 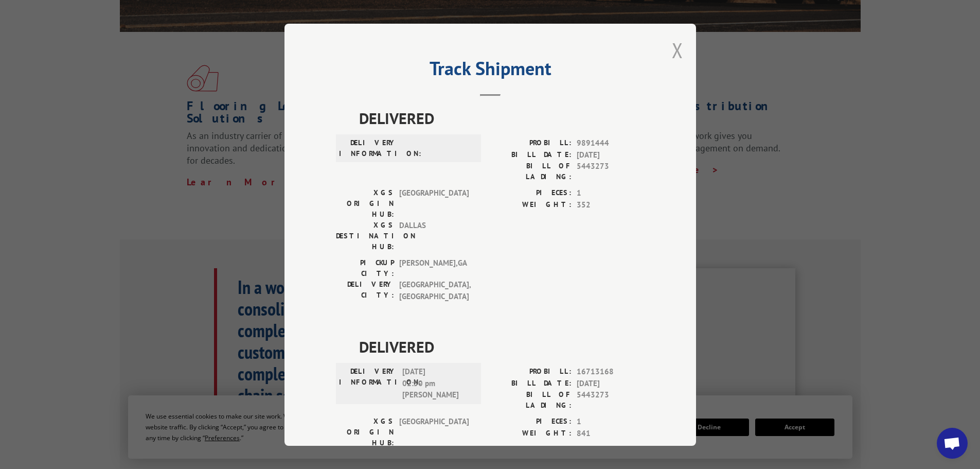 What do you see at coordinates (365, 290) in the screenshot?
I see `label: DELIVERY CITY:` at bounding box center [365, 290].